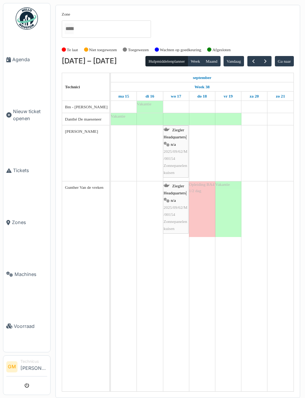  I want to click on button: Hulpmiddelenplanner, so click(166, 61).